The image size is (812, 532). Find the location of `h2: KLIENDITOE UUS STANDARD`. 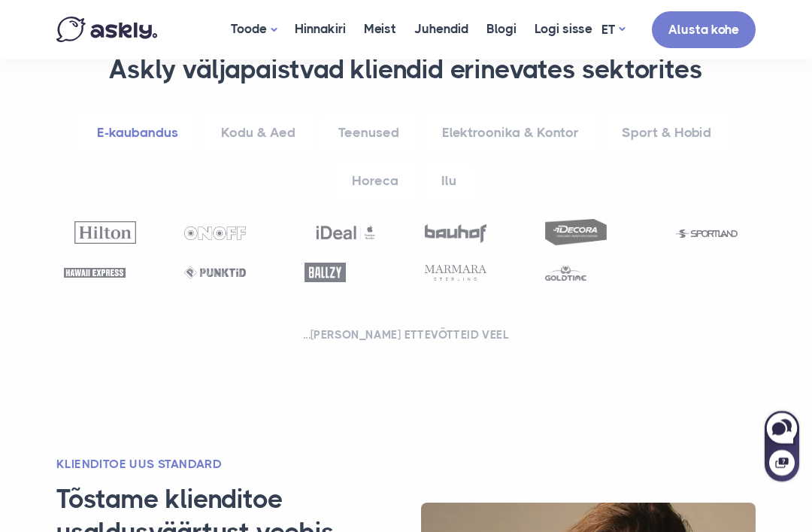

h2: KLIENDITOE UUS STANDARD is located at coordinates (193, 464).